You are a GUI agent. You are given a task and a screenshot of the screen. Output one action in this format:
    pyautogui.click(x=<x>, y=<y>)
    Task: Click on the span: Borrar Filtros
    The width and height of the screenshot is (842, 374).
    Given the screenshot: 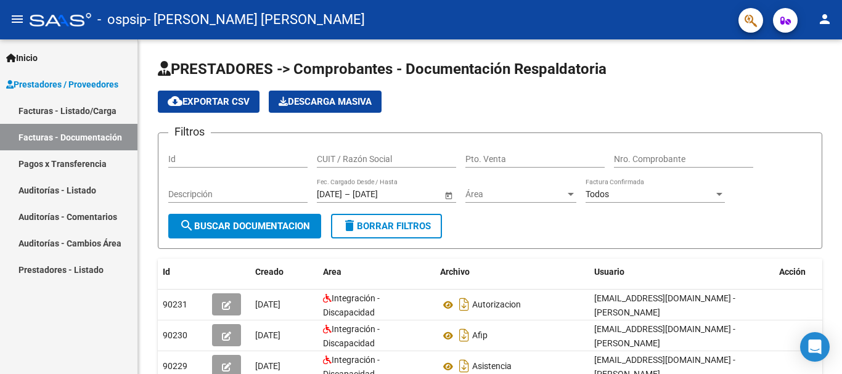 What is the action you would take?
    pyautogui.click(x=387, y=226)
    